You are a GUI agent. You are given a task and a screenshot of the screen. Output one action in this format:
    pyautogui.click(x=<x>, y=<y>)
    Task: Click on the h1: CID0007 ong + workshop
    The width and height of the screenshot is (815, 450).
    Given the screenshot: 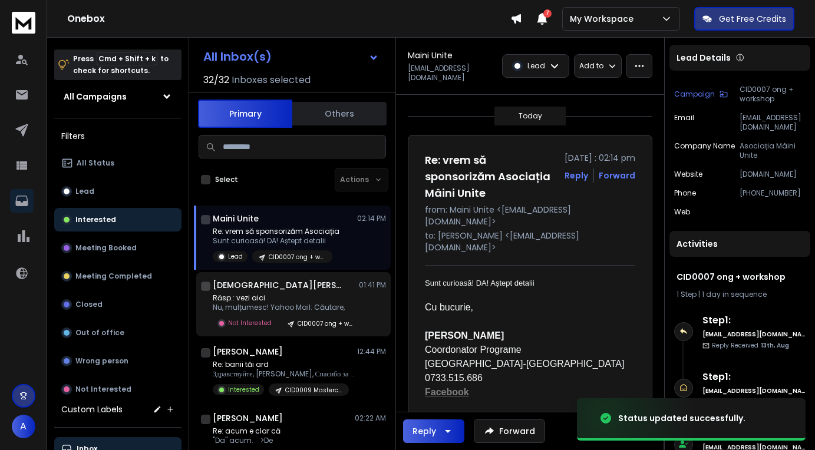 What is the action you would take?
    pyautogui.click(x=740, y=277)
    